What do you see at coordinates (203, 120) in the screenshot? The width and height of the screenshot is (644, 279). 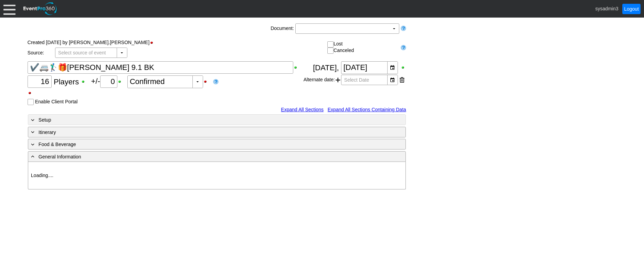 I see `div: Setup` at bounding box center [203, 120].